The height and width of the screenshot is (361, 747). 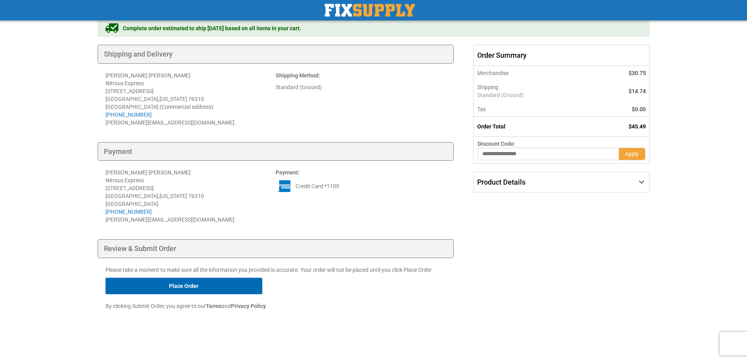 What do you see at coordinates (639, 109) in the screenshot?
I see `span: $0.00` at bounding box center [639, 109].